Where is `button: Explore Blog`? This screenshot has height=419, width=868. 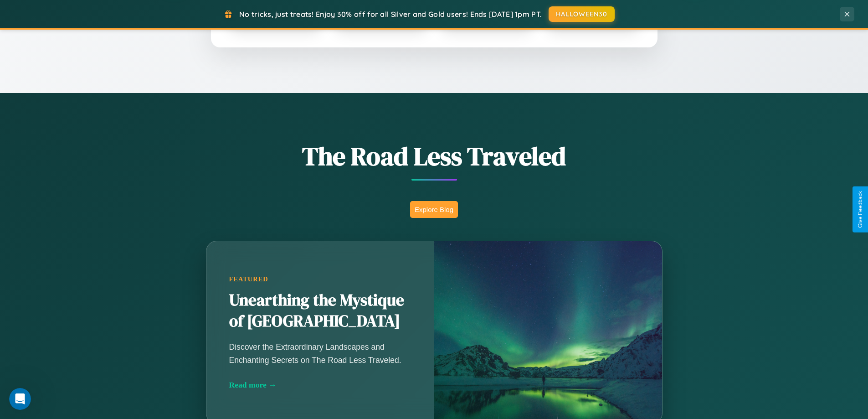 button: Explore Blog is located at coordinates (434, 209).